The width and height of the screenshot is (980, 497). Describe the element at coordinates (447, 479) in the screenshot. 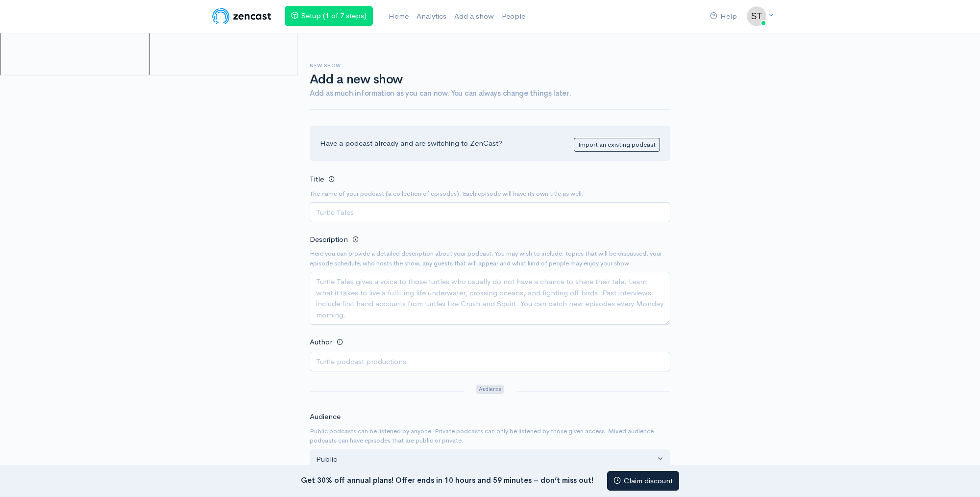

I see `strong: Get 30% off annual plans! Offer ends in 10 hours and 59 minutes – don’t miss out!` at that location.